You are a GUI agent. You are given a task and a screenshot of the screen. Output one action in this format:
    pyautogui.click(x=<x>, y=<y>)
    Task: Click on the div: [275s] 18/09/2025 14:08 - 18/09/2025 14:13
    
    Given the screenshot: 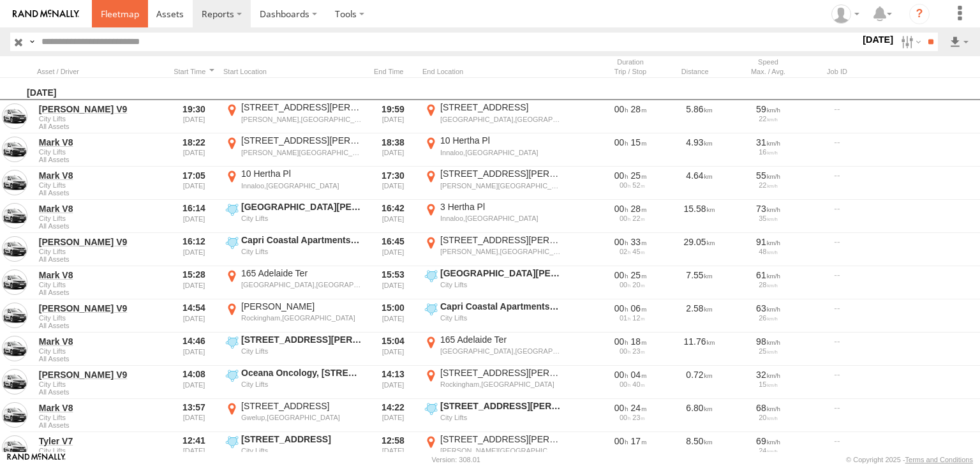 What is the action you would take?
    pyautogui.click(x=630, y=375)
    